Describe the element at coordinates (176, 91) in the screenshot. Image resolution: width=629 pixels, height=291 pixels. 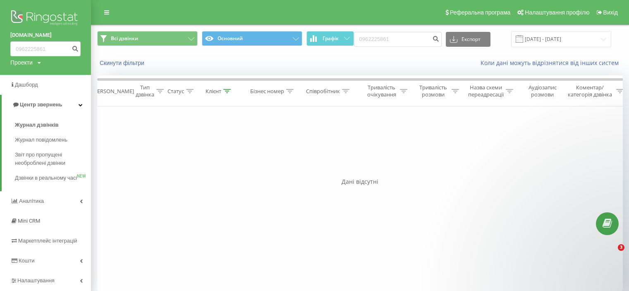
I see `div: Статус` at that location.